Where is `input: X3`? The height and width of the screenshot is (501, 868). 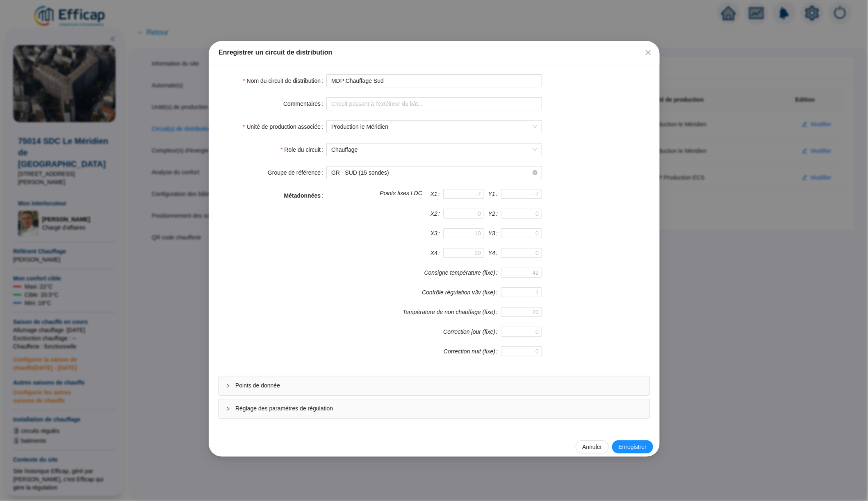
input: X3 is located at coordinates (463, 234).